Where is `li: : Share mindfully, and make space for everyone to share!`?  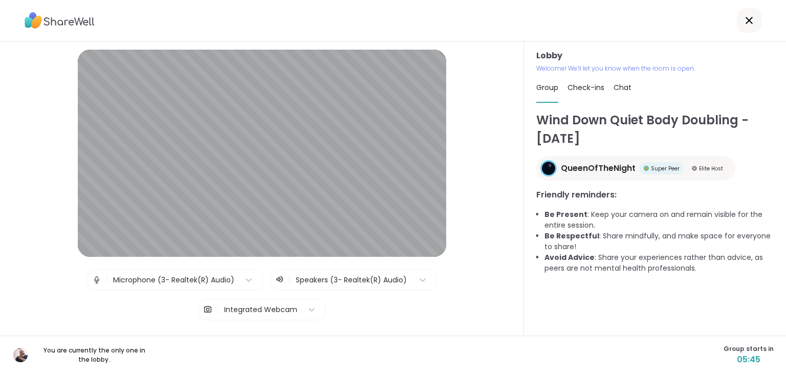
li: : Share mindfully, and make space for everyone to share! is located at coordinates (659, 241).